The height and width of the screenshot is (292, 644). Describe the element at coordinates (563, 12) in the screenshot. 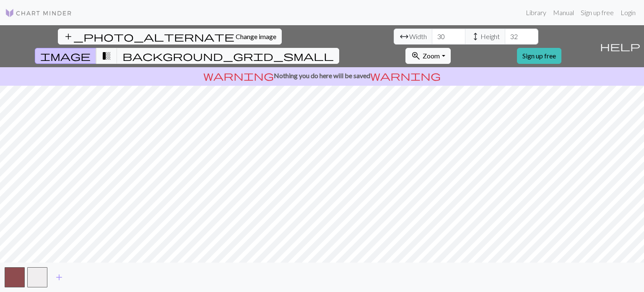

I see `a: Manual` at that location.